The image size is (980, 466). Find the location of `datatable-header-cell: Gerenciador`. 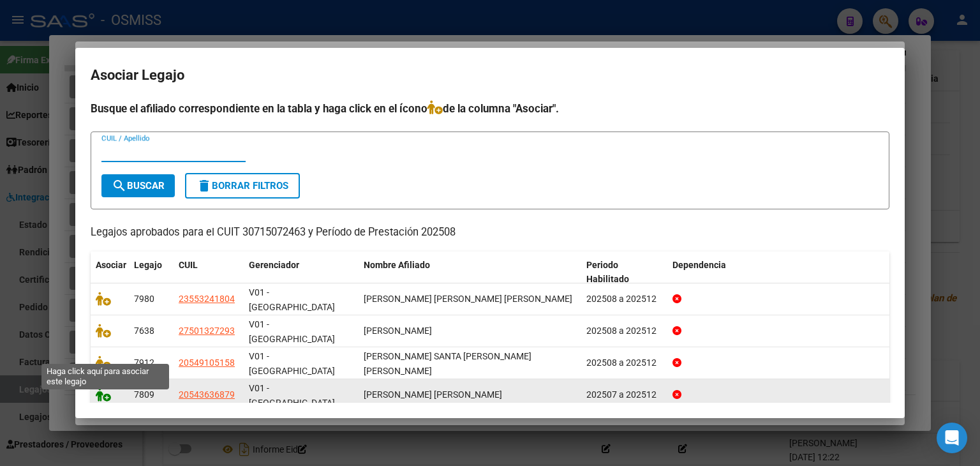

datatable-header-cell: Gerenciador is located at coordinates (301, 273).